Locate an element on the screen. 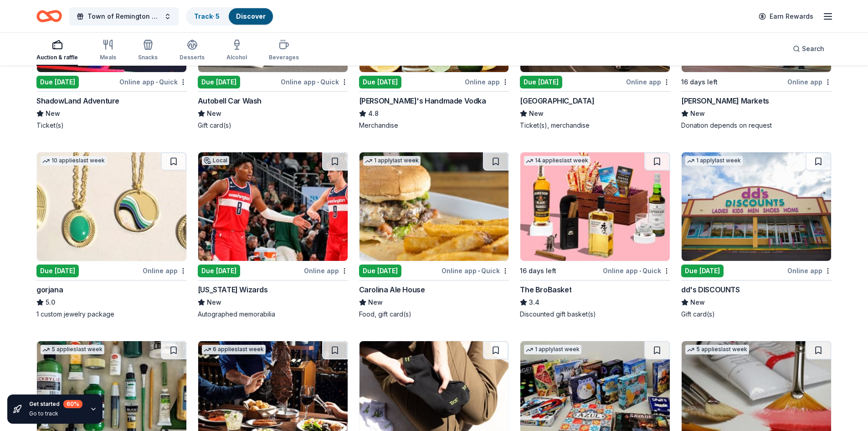 This screenshot has height=431, width=868. div: Autographed memorabilia is located at coordinates (273, 314).